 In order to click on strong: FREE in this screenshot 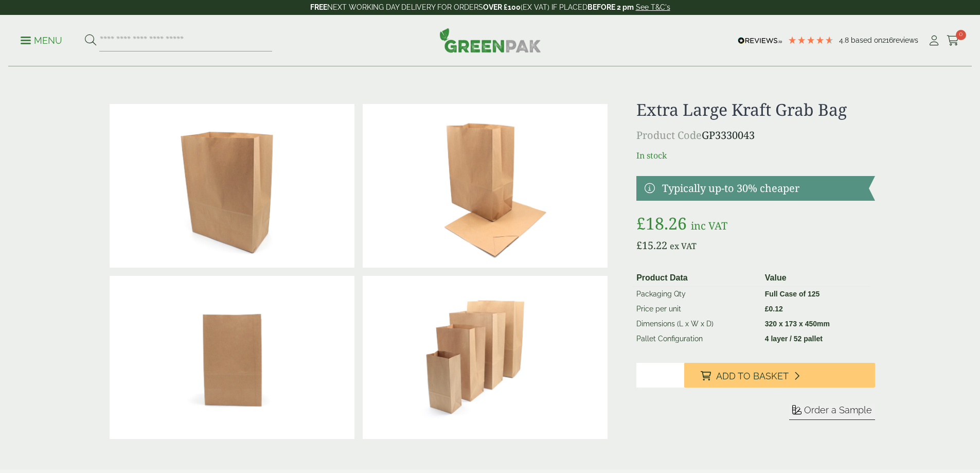, I will do `click(318, 7)`.